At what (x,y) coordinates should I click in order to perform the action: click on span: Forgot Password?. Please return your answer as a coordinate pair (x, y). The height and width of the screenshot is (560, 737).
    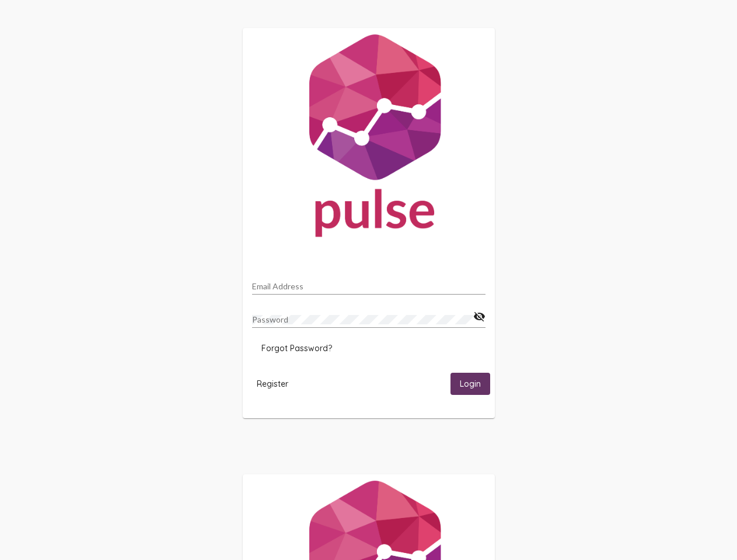
    Looking at the image, I should click on (296, 348).